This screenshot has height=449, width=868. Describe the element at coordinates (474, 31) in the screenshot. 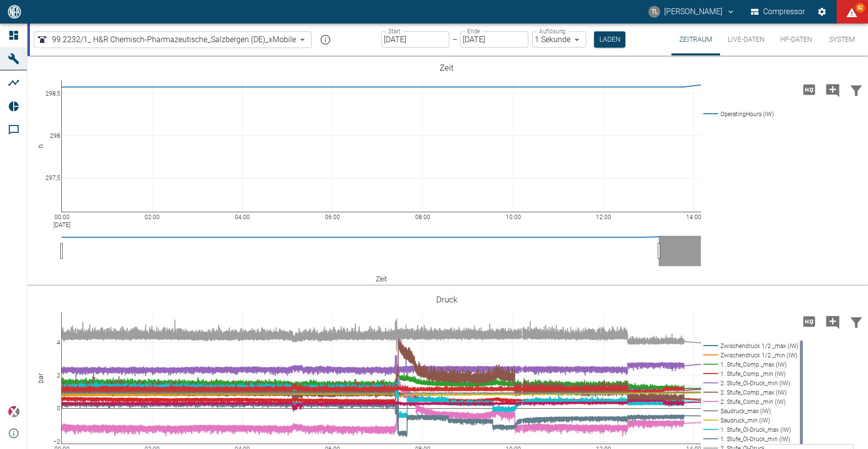

I see `label: Ende` at that location.